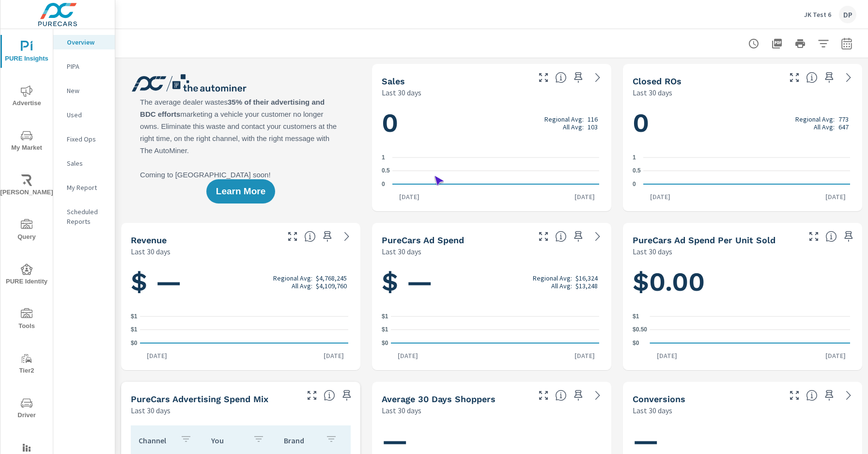  What do you see at coordinates (777, 44) in the screenshot?
I see `button: "Export Report to PDF"` at bounding box center [777, 44].